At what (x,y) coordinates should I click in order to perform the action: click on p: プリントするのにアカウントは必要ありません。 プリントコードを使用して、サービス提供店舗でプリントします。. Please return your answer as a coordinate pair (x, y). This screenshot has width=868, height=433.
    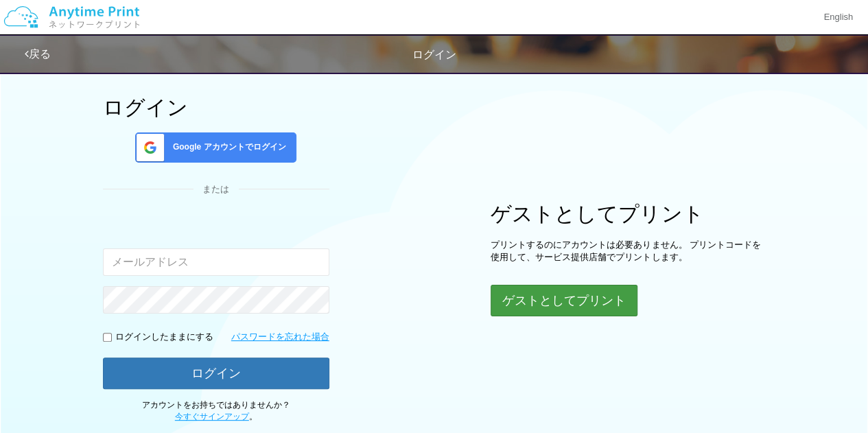
    Looking at the image, I should click on (628, 251).